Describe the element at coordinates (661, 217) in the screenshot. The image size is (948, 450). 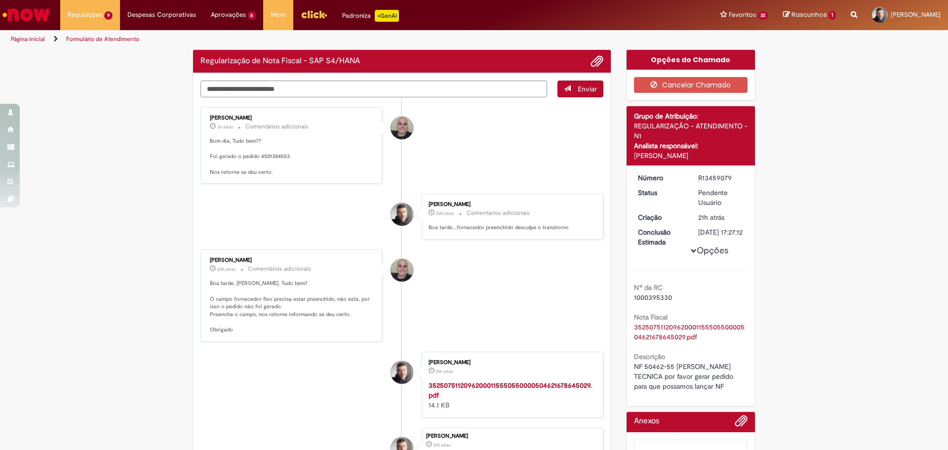
I see `dt: Criação` at that location.